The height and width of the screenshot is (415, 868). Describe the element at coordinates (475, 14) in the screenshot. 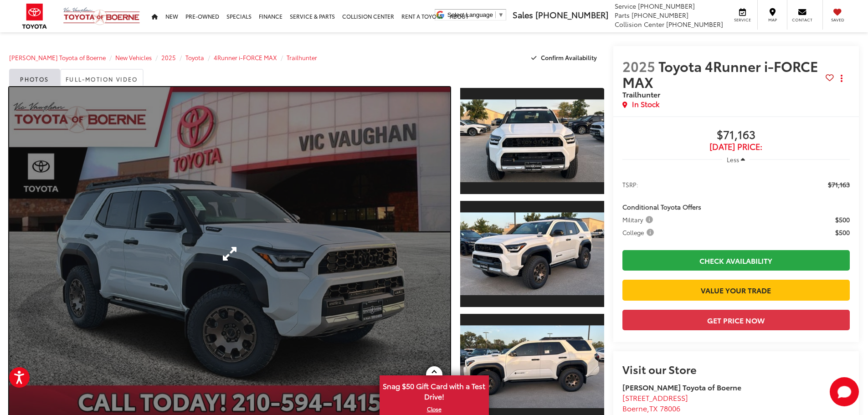

I see `a: Select Language​` at that location.